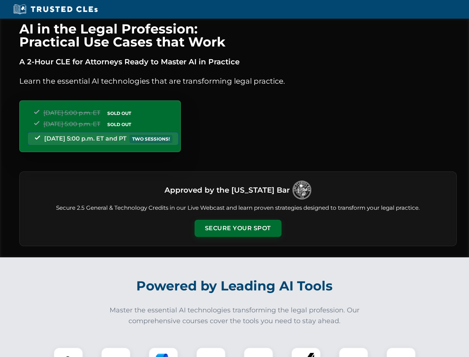  I want to click on img: Trusted CLEs, so click(55, 9).